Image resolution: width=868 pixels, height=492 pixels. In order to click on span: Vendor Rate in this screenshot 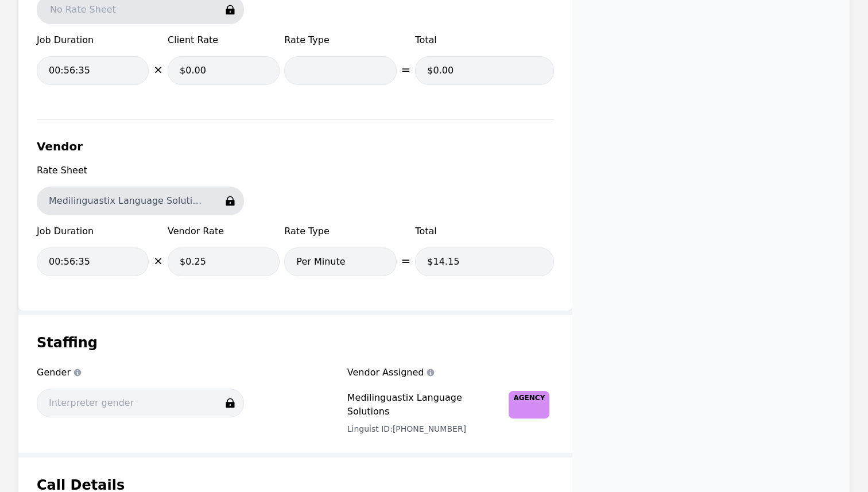, I will do `click(223, 231)`.